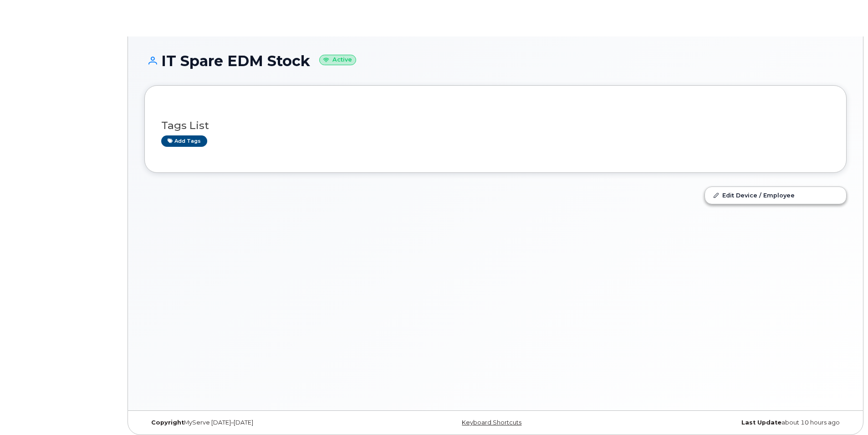  I want to click on a: Edit Device / Employee, so click(776, 195).